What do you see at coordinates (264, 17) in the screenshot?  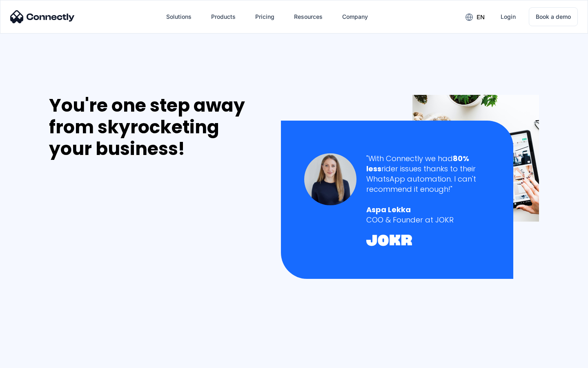 I see `div: Pricing` at bounding box center [264, 17].